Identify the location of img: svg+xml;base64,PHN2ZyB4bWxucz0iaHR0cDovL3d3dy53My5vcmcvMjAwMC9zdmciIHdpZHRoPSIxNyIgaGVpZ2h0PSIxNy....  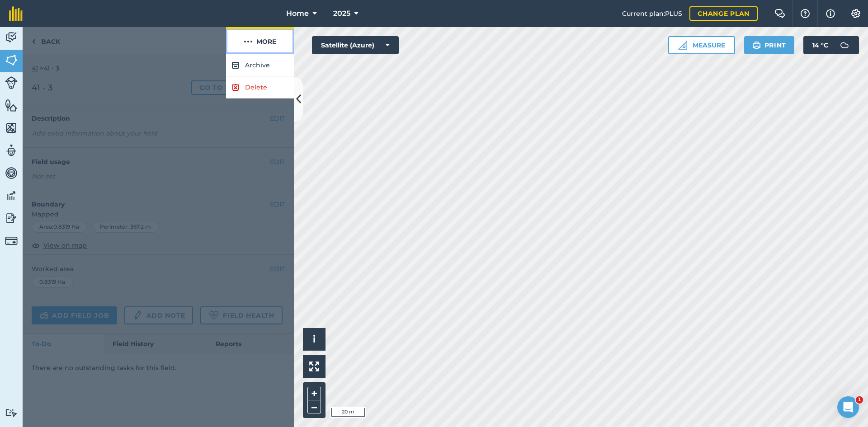
(831, 14).